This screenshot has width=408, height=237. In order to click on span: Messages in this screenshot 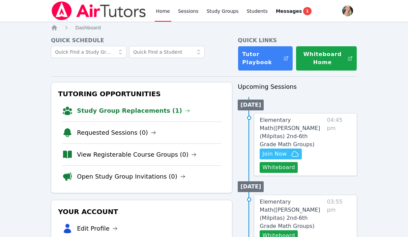, I will do `click(288, 11)`.